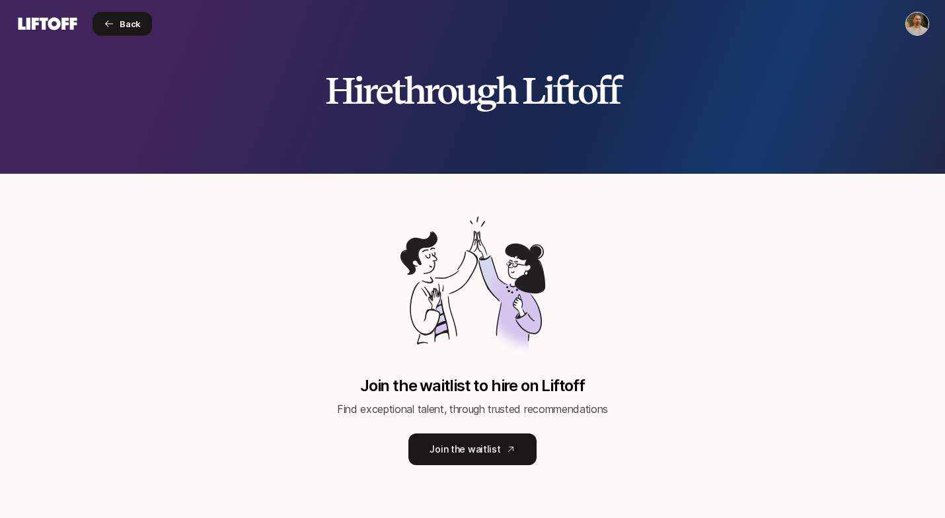 Image resolution: width=945 pixels, height=518 pixels. I want to click on button: Isaac Friedman-Heiman, so click(918, 24).